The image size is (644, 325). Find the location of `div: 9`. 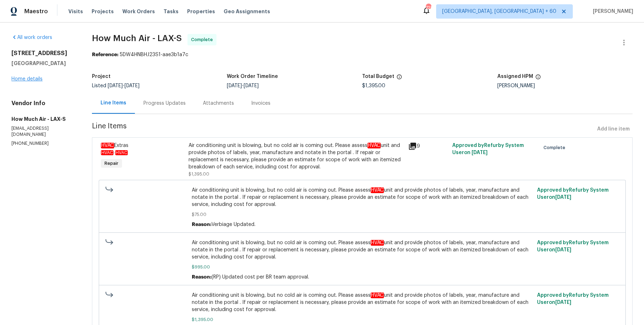

div: 9 is located at coordinates (428, 146).